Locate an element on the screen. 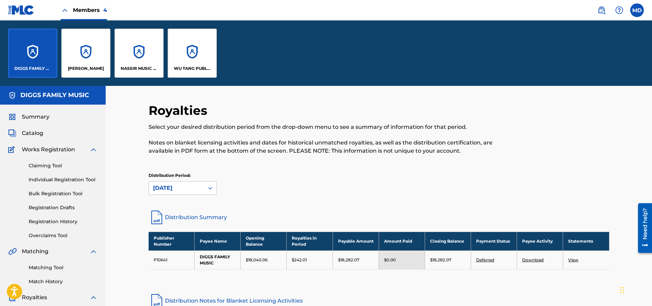 This screenshot has width=652, height=306. span: Members is located at coordinates (90, 10).